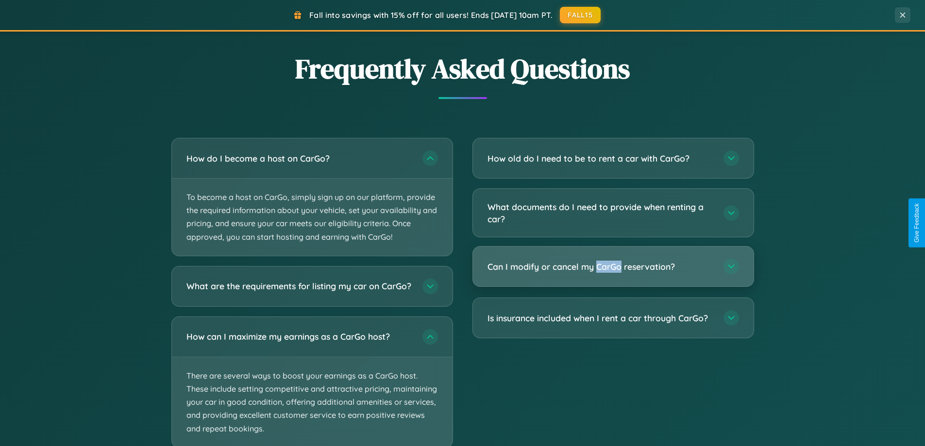 Image resolution: width=925 pixels, height=446 pixels. I want to click on h3: How do I become a host on CarGo?, so click(300, 158).